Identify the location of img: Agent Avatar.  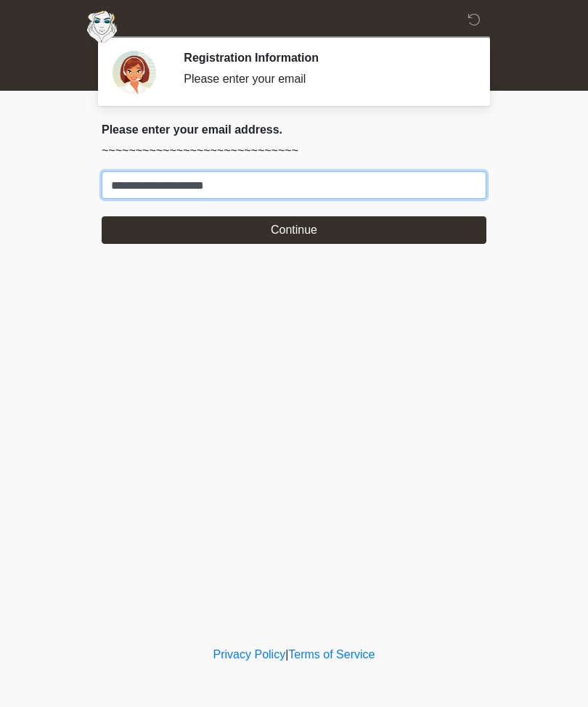
(134, 73).